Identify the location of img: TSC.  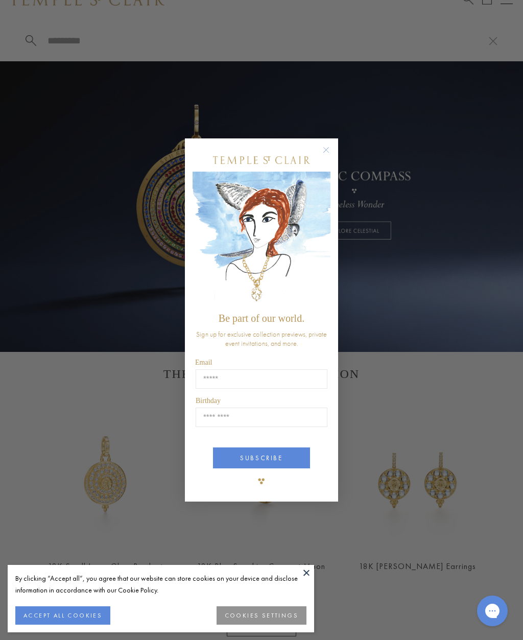
(262, 481).